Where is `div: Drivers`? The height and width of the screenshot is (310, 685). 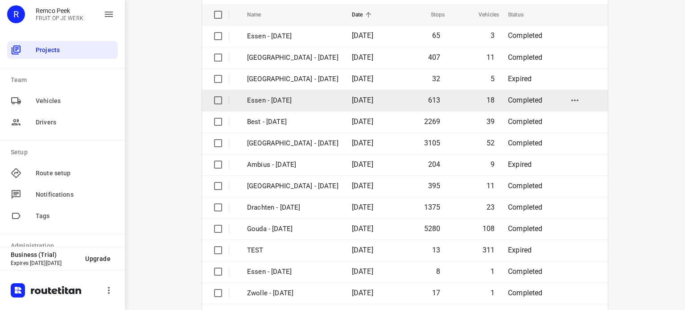
div: Drivers is located at coordinates (62, 122).